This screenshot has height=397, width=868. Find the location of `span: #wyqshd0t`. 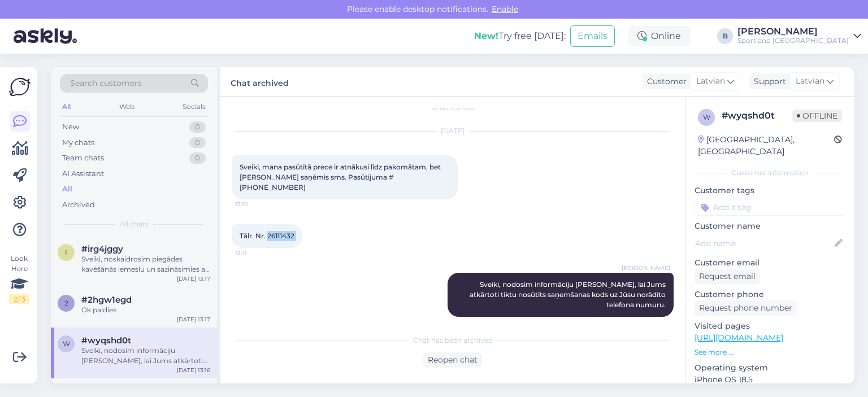

span: #wyqshd0t is located at coordinates (107, 341).